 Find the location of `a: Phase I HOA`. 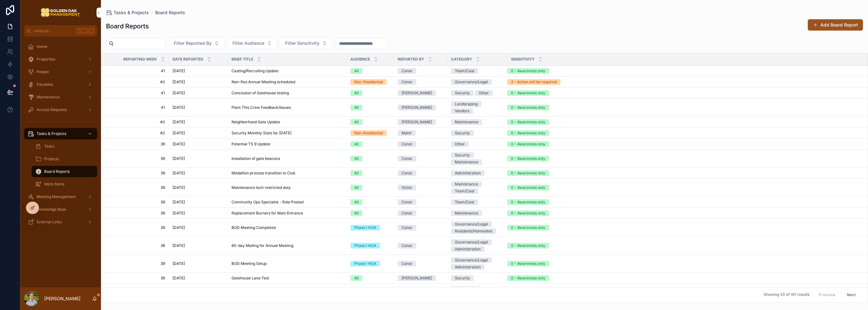

a: Phase I HOA is located at coordinates (370, 246).